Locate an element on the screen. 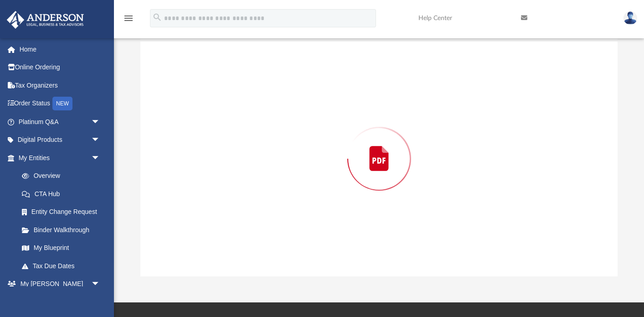 The width and height of the screenshot is (644, 317). a: Digital Productsarrow_drop_down is located at coordinates (60, 140).